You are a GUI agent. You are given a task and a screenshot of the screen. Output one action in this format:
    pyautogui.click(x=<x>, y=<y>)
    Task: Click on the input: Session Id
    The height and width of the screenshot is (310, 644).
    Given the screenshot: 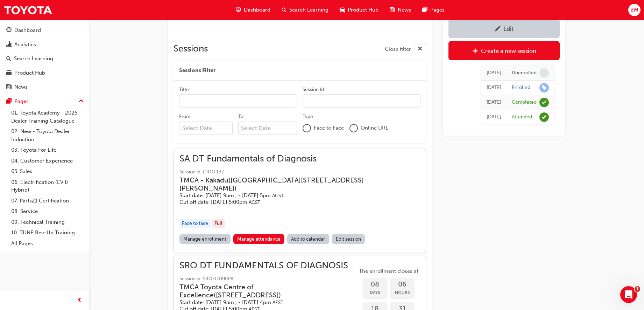 What is the action you would take?
    pyautogui.click(x=361, y=100)
    